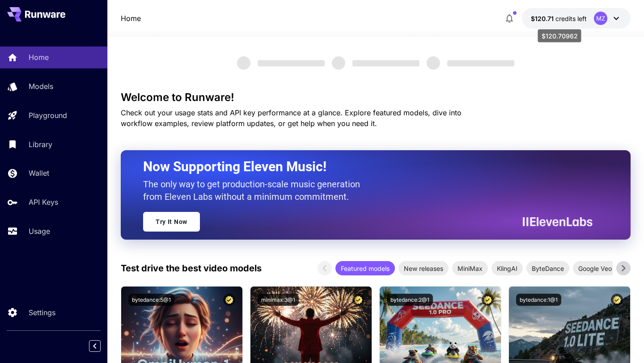 This screenshot has height=363, width=644. What do you see at coordinates (171, 222) in the screenshot?
I see `a: Try It Now` at bounding box center [171, 222].